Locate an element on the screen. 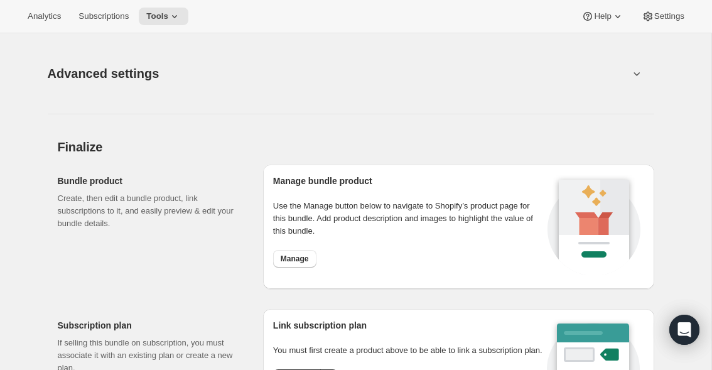 This screenshot has width=712, height=370. h2: Bundle product is located at coordinates (150, 181).